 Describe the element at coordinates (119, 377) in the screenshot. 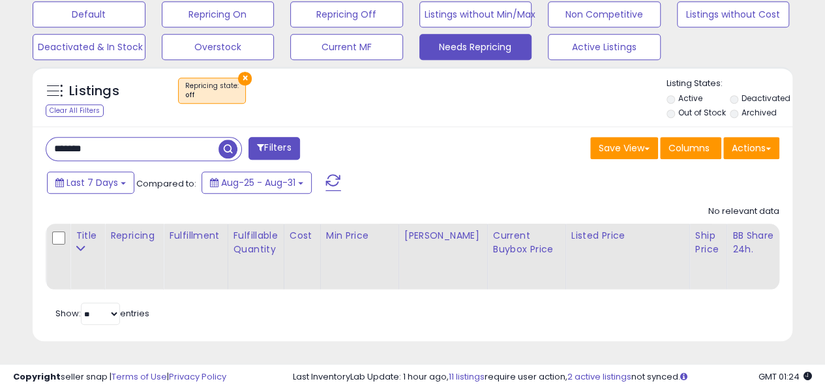

I see `div: seller snap | |` at that location.